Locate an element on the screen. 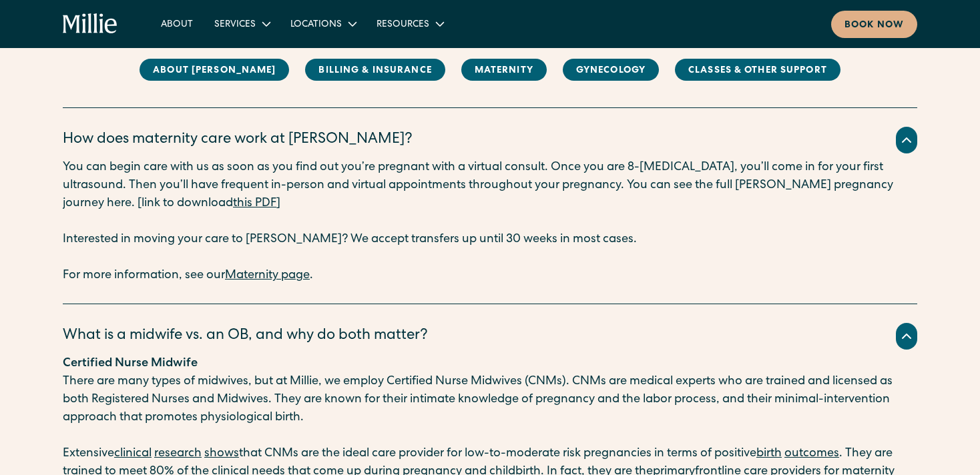 The width and height of the screenshot is (980, 475). a: shows is located at coordinates (222, 454).